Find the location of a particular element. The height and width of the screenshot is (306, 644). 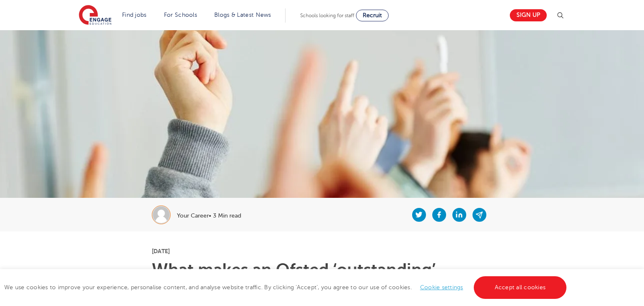

a: Sign up is located at coordinates (528, 15).